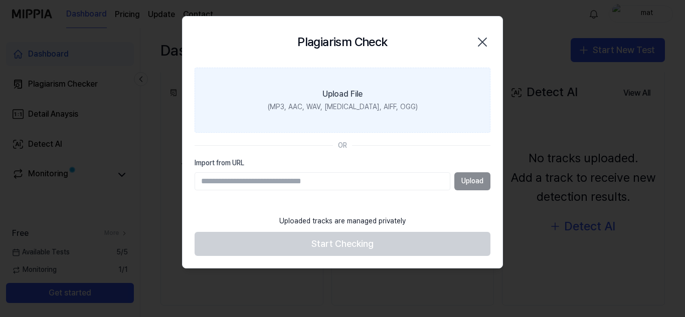  What do you see at coordinates (342, 146) in the screenshot?
I see `div: OR` at bounding box center [342, 146].